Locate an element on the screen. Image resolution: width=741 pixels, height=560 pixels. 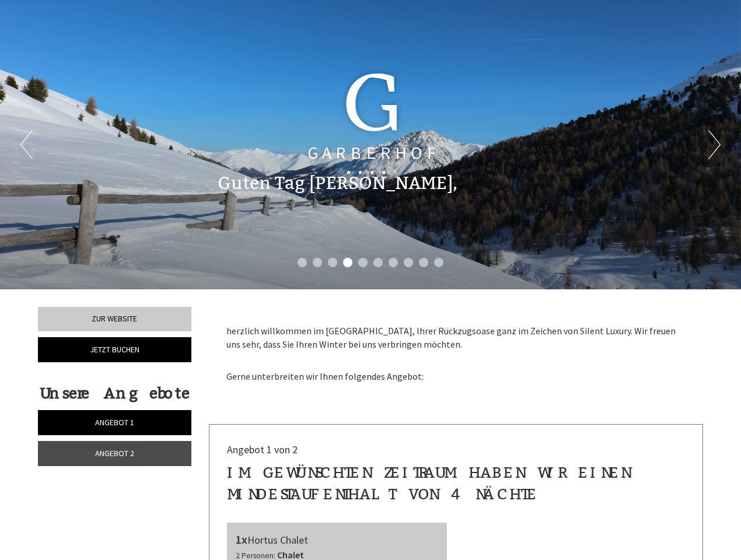
a: Zur Website is located at coordinates (114, 319).